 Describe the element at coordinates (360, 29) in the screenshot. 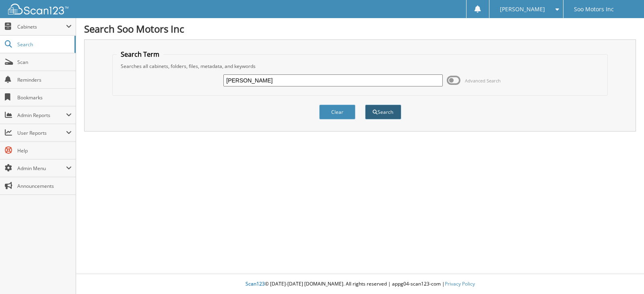

I see `h1: Search Soo Motors Inc` at that location.